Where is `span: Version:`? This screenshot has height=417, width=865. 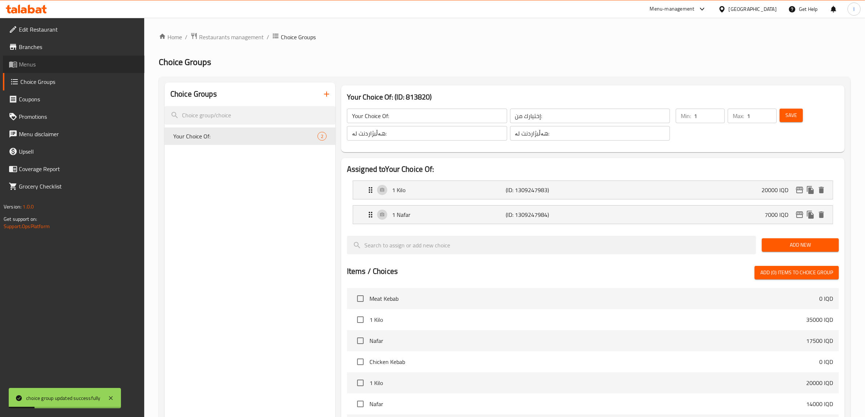 span: Version: is located at coordinates (12, 207).